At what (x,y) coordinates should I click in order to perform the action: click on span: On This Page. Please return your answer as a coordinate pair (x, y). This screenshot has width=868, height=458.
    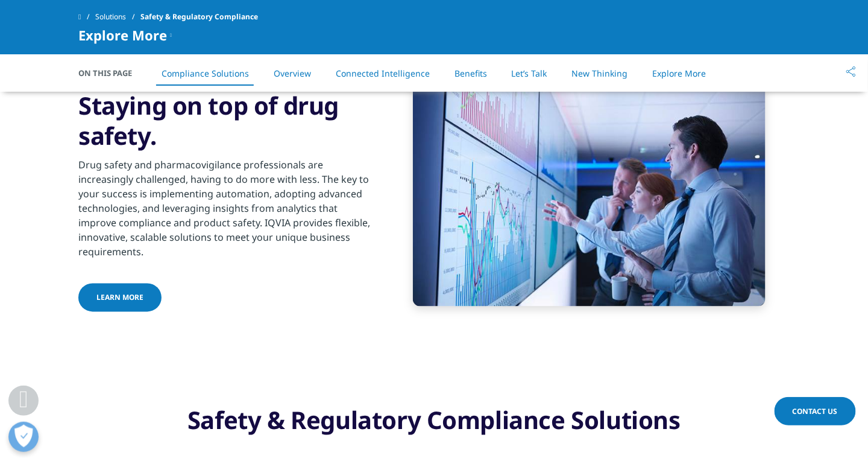
    Looking at the image, I should click on (112, 73).